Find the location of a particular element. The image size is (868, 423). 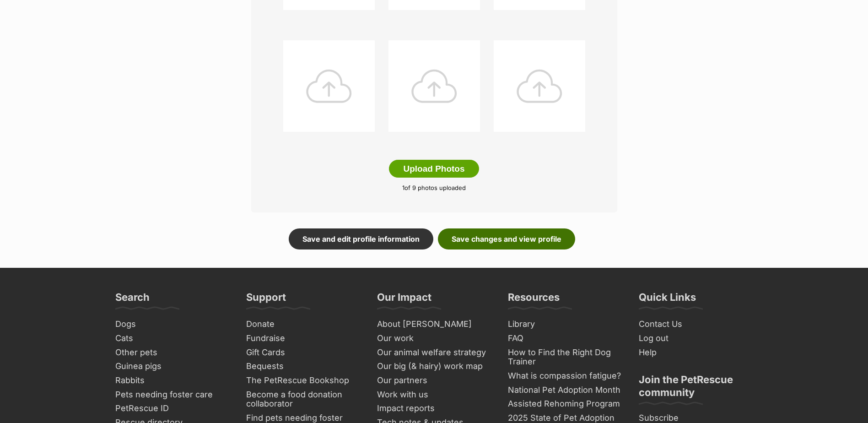

button: Upload Photos is located at coordinates (434, 169).